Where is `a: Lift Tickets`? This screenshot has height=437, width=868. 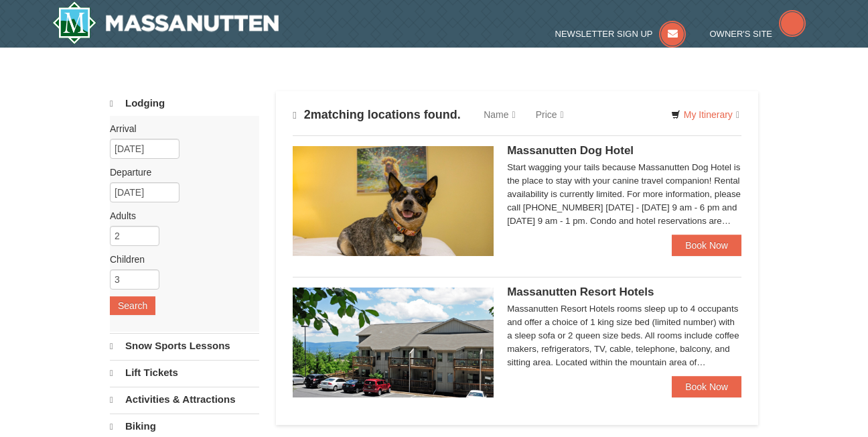 a: Lift Tickets is located at coordinates (184, 372).